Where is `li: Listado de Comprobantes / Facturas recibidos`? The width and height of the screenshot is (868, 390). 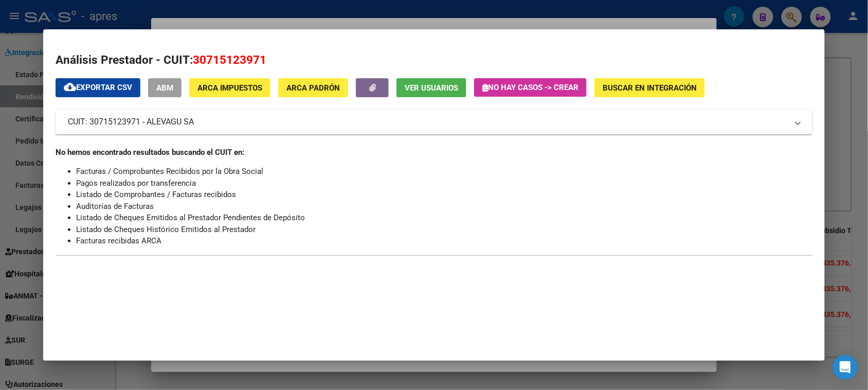
li: Listado de Comprobantes / Facturas recibidos is located at coordinates (444, 195).